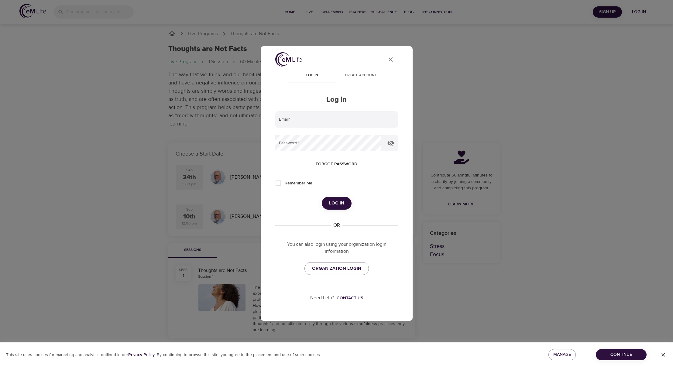 The width and height of the screenshot is (673, 367). What do you see at coordinates (298, 183) in the screenshot?
I see `span: Remember Me` at bounding box center [298, 183].